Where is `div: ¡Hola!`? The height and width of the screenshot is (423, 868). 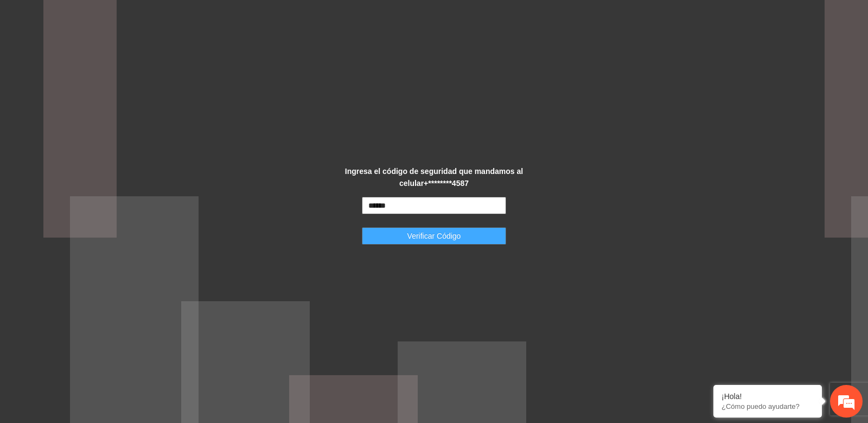 div: ¡Hola! is located at coordinates (768, 396).